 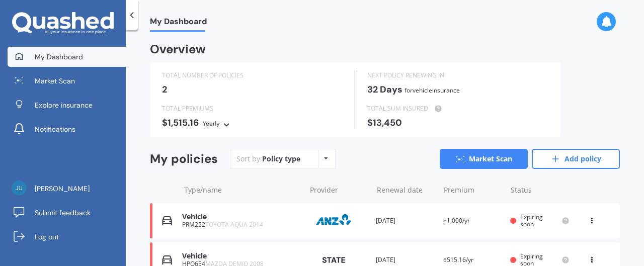 I want to click on div: Premium, so click(x=473, y=190).